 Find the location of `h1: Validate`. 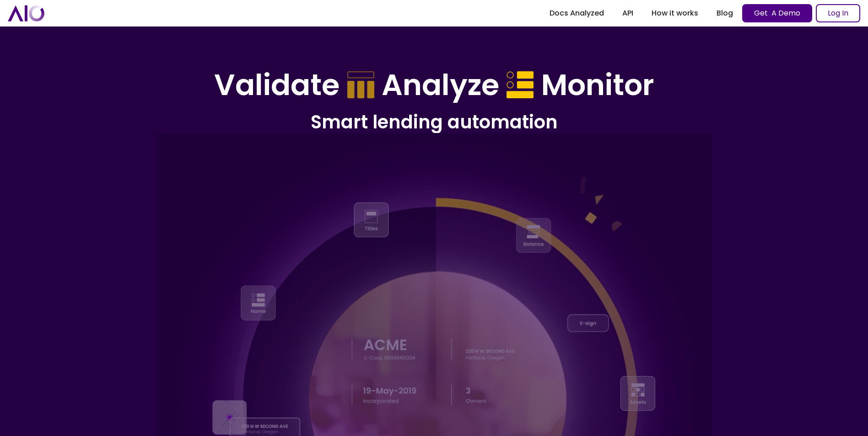

h1: Validate is located at coordinates (277, 85).